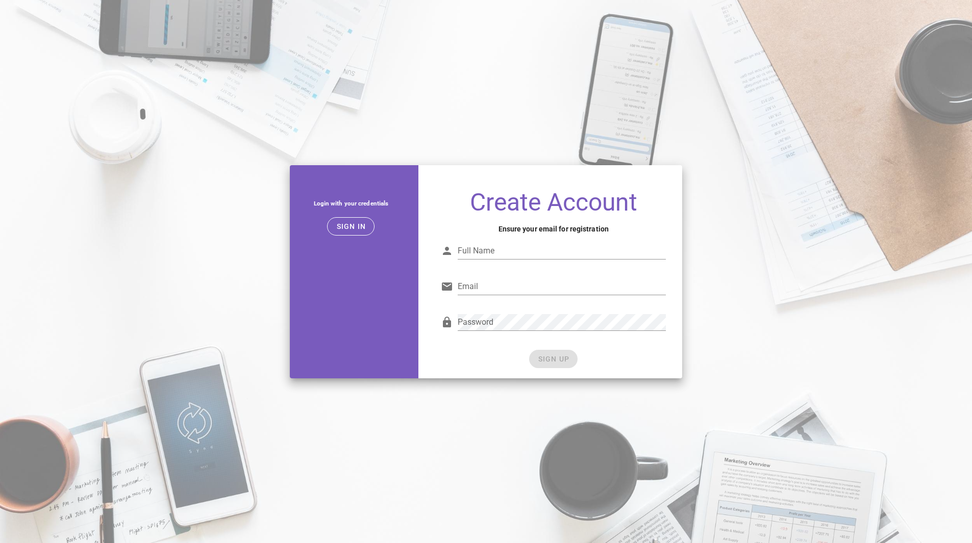 This screenshot has width=972, height=543. What do you see at coordinates (350, 227) in the screenshot?
I see `span: Sign in` at bounding box center [350, 227].